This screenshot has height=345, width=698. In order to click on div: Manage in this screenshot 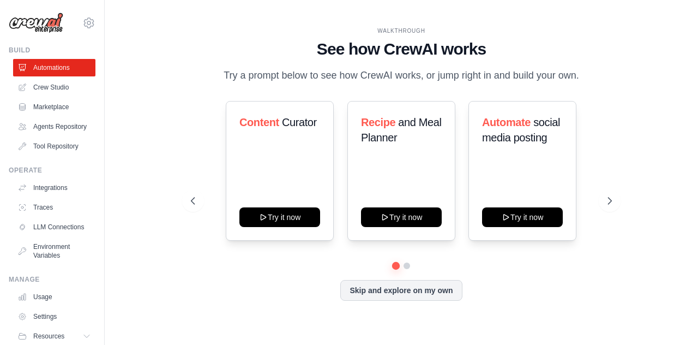, I will do `click(52, 279)`.